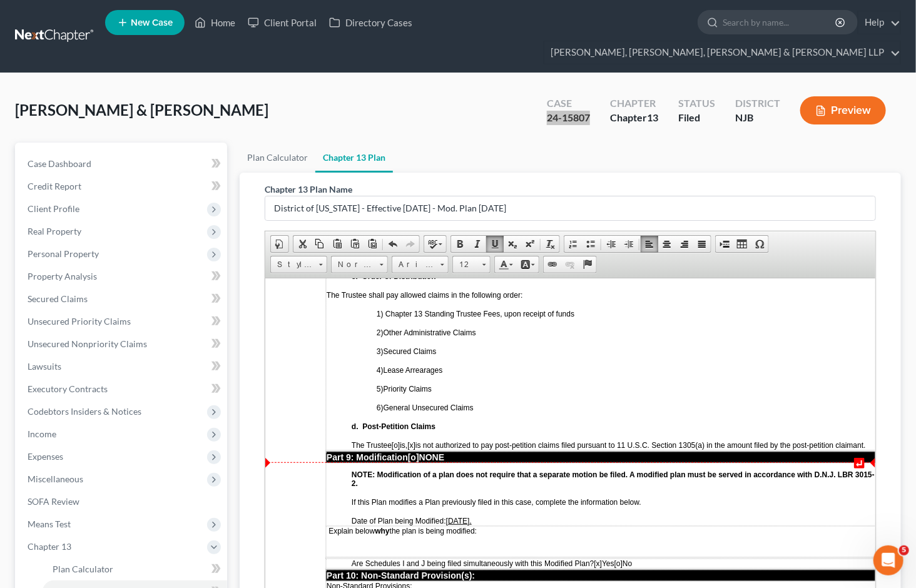 Image resolution: width=916 pixels, height=588 pixels. I want to click on a: Undo, so click(393, 244).